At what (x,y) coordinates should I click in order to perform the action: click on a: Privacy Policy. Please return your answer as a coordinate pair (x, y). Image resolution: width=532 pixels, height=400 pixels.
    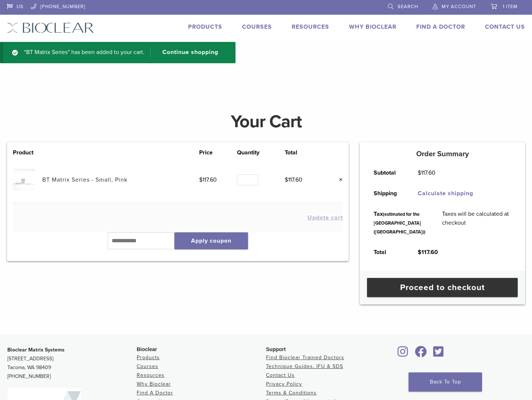
    Looking at the image, I should click on (284, 384).